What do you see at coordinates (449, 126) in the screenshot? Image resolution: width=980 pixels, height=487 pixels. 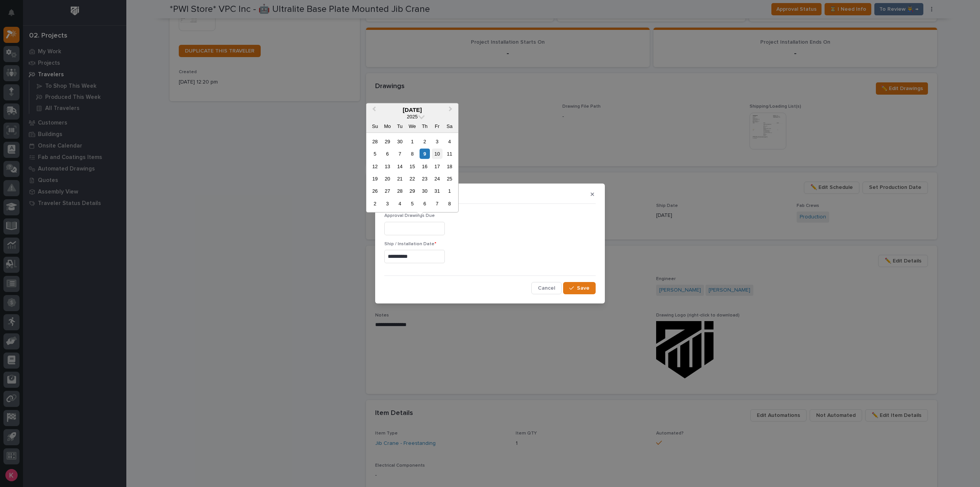 I see `div: Sa` at bounding box center [449, 126].